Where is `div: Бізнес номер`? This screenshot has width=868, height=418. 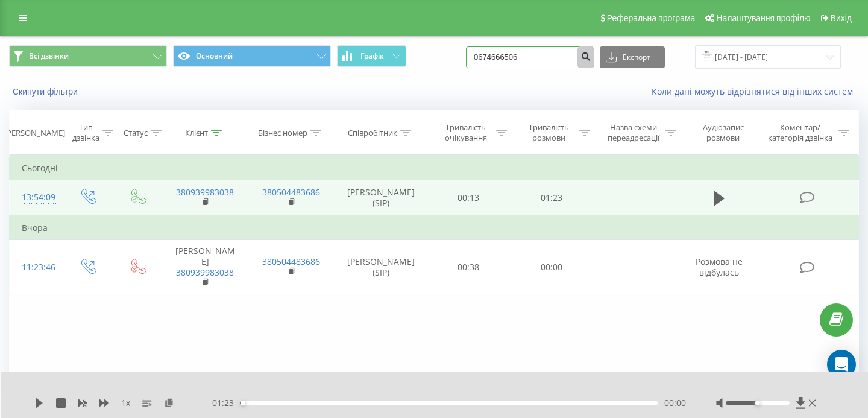
div: Бізнес номер is located at coordinates (282, 132).